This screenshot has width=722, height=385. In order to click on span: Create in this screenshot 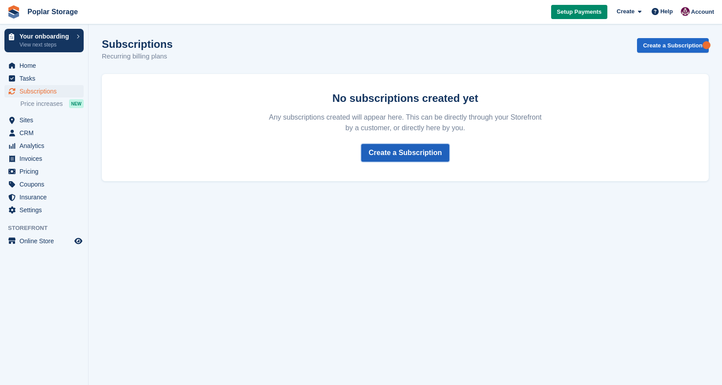, I will do `click(625, 12)`.